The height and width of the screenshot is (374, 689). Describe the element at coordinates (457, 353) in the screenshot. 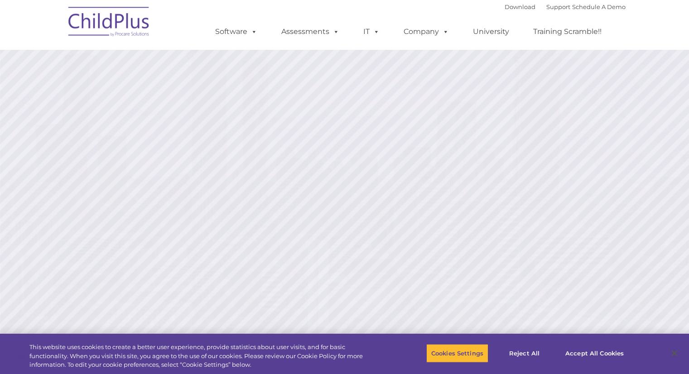

I see `button: Cookies Settings` at that location.